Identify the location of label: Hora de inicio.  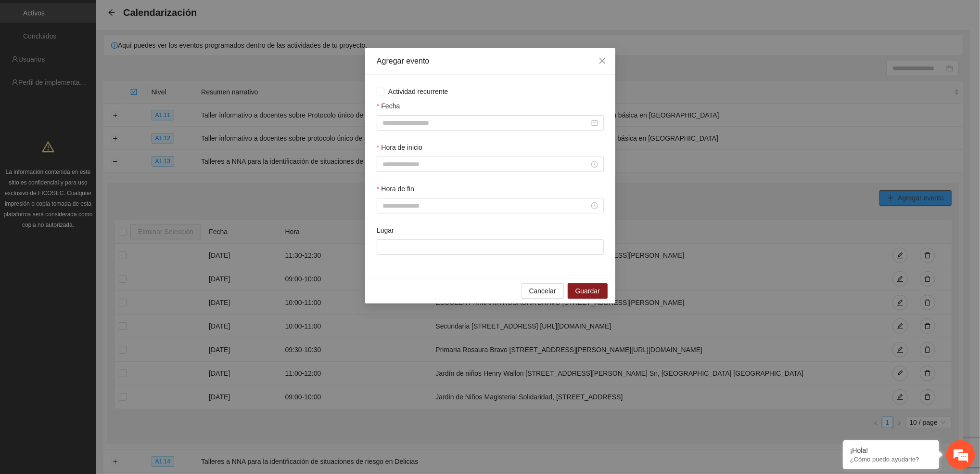
(400, 147).